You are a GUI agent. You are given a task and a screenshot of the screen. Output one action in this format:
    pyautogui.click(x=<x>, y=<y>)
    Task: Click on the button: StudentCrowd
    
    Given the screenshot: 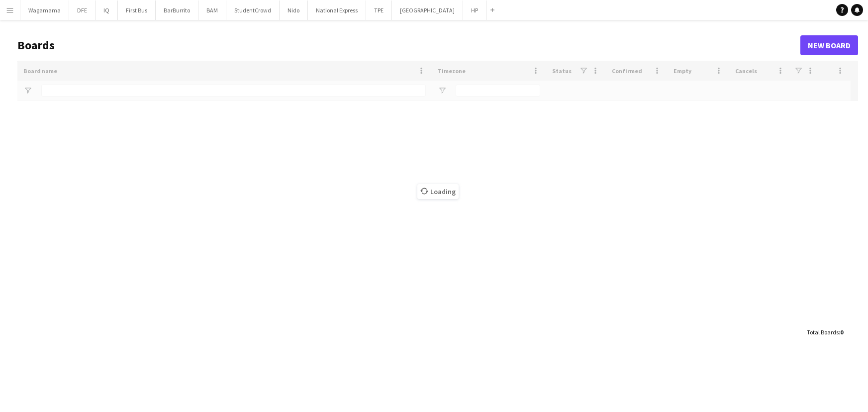 What is the action you would take?
    pyautogui.click(x=253, y=10)
    